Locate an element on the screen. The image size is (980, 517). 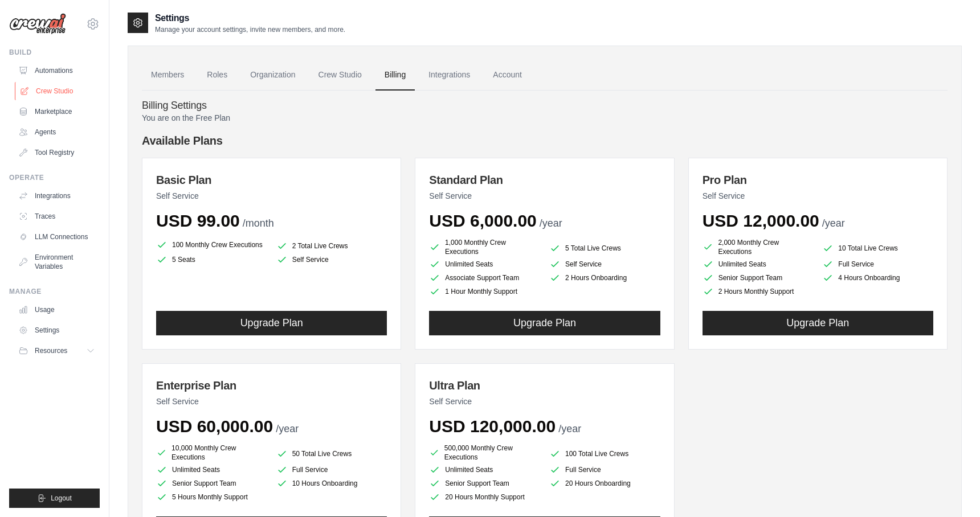
li: 100 Monthly Crew Executions is located at coordinates (212, 245).